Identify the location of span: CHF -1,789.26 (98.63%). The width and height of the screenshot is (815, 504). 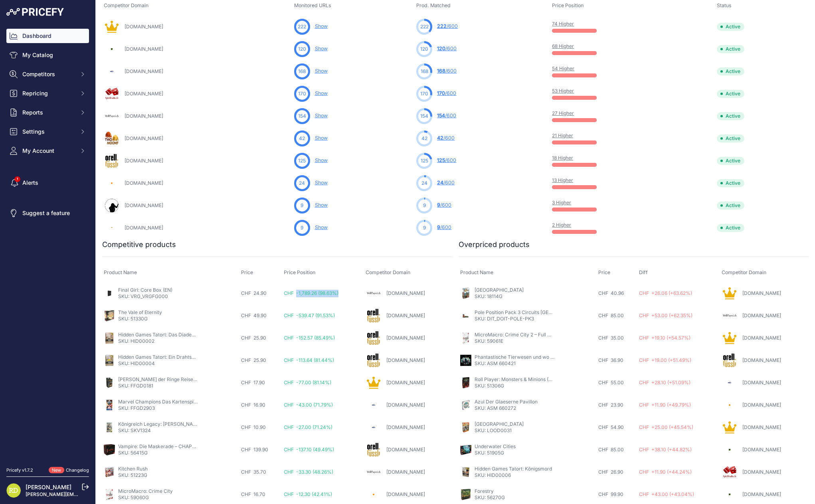
(311, 293).